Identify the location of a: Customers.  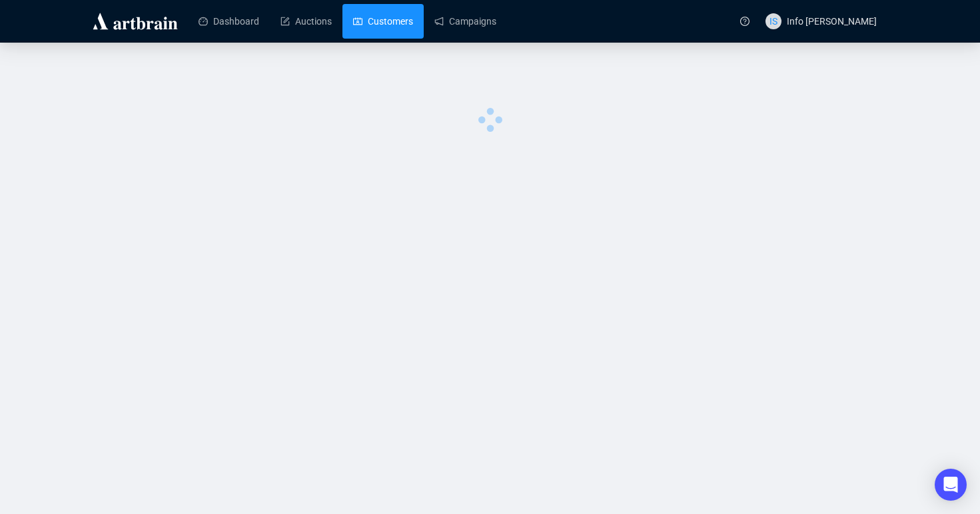
(383, 21).